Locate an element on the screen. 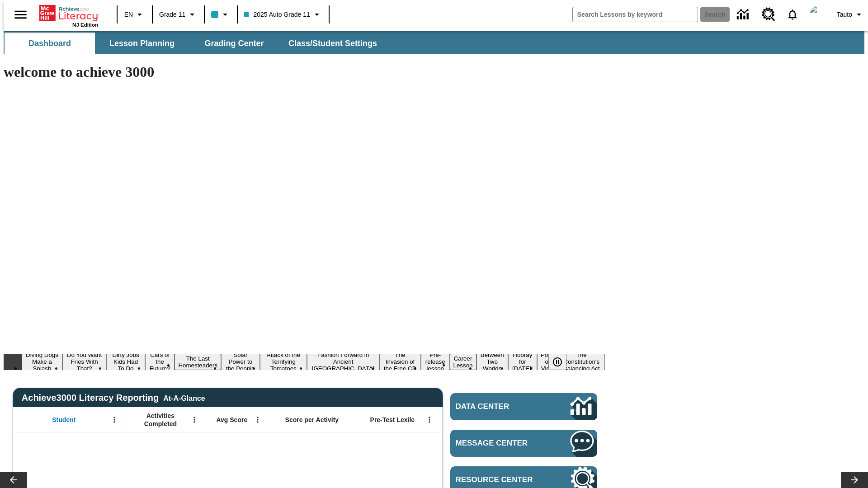 Image resolution: width=868 pixels, height=488 pixels. span: Message Center is located at coordinates (499, 443).